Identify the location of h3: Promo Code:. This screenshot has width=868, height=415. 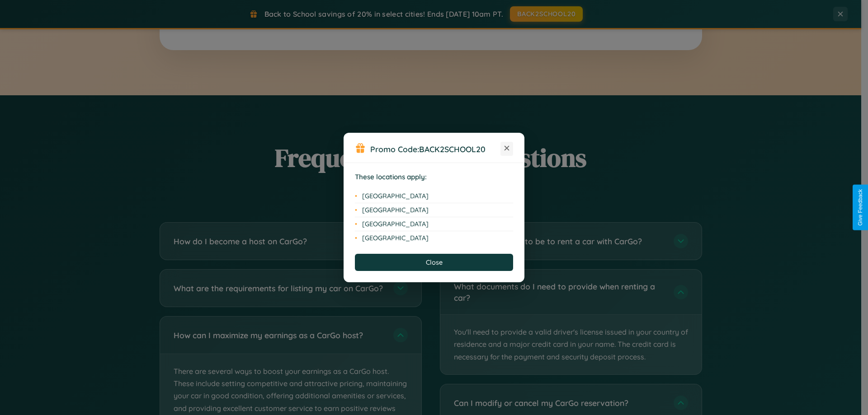
(435, 149).